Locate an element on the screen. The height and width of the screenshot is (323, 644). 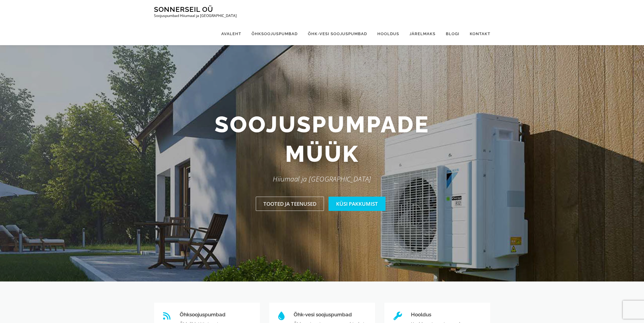
span: müük is located at coordinates (322, 154).